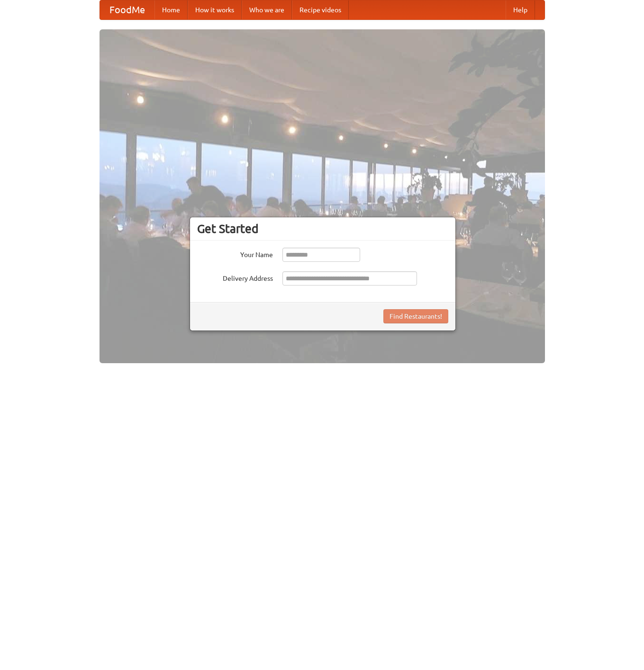 This screenshot has height=670, width=644. I want to click on a: Help, so click(521, 10).